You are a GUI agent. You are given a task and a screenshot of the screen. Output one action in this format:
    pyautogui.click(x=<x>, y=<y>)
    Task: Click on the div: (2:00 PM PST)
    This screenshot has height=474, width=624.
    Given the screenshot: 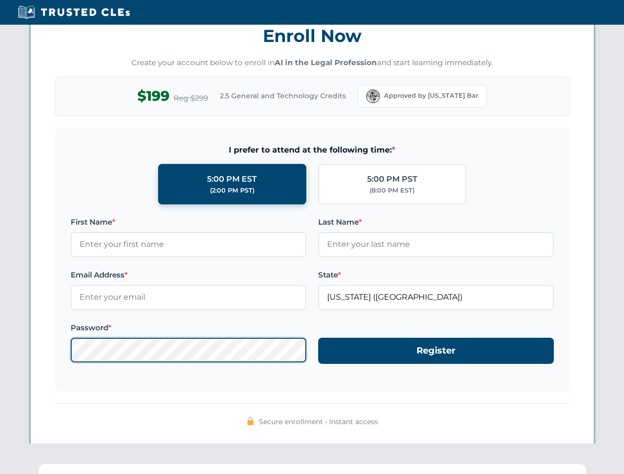 What is the action you would take?
    pyautogui.click(x=232, y=191)
    